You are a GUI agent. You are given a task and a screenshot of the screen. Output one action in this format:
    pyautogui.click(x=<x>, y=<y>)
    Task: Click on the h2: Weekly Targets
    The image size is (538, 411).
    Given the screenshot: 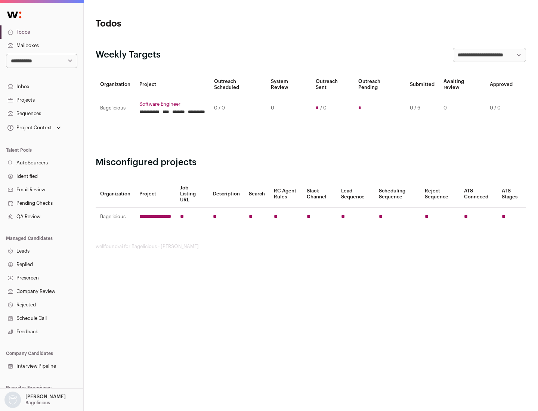 What is the action you would take?
    pyautogui.click(x=128, y=55)
    